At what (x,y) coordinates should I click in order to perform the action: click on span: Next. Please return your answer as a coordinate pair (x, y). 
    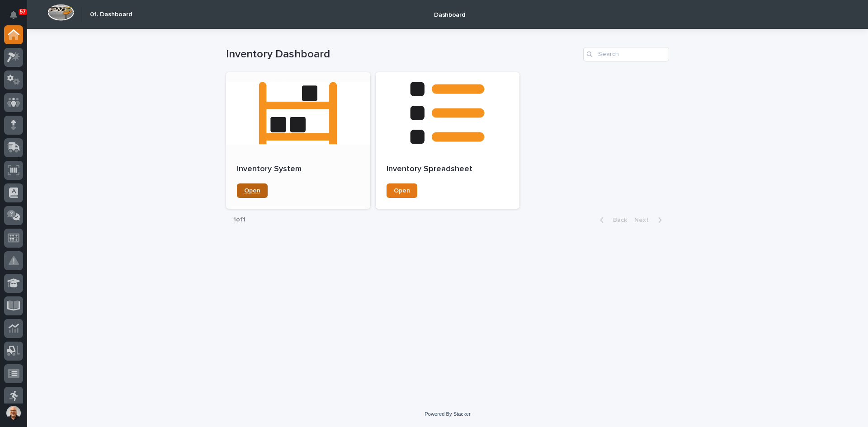
    Looking at the image, I should click on (644, 220).